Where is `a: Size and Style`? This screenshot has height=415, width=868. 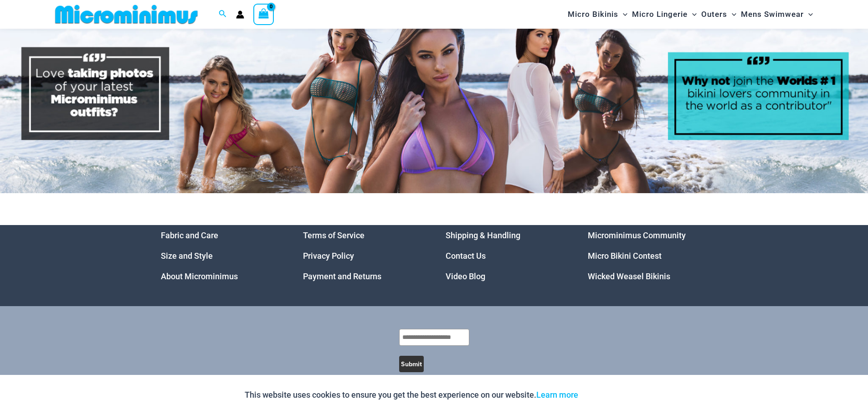 a: Size and Style is located at coordinates (187, 255).